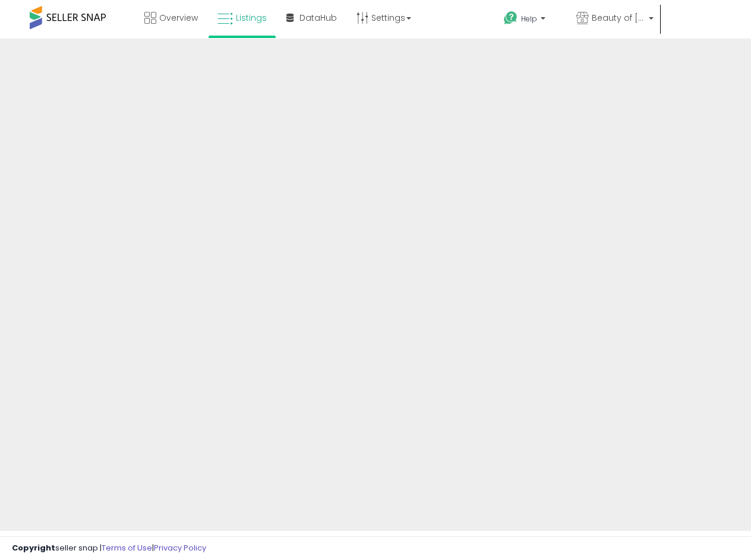  What do you see at coordinates (251, 18) in the screenshot?
I see `span: Listings` at bounding box center [251, 18].